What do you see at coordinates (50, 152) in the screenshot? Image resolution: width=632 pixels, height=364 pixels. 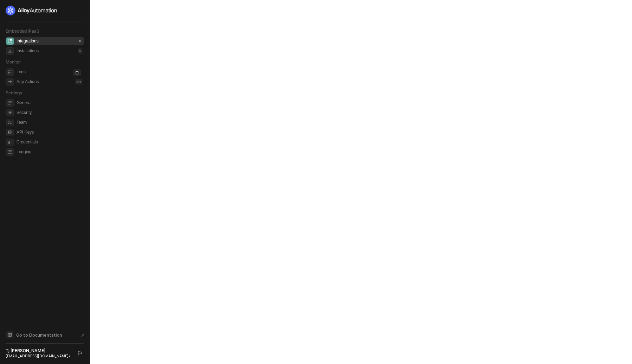 I see `span: Logging` at bounding box center [50, 152].